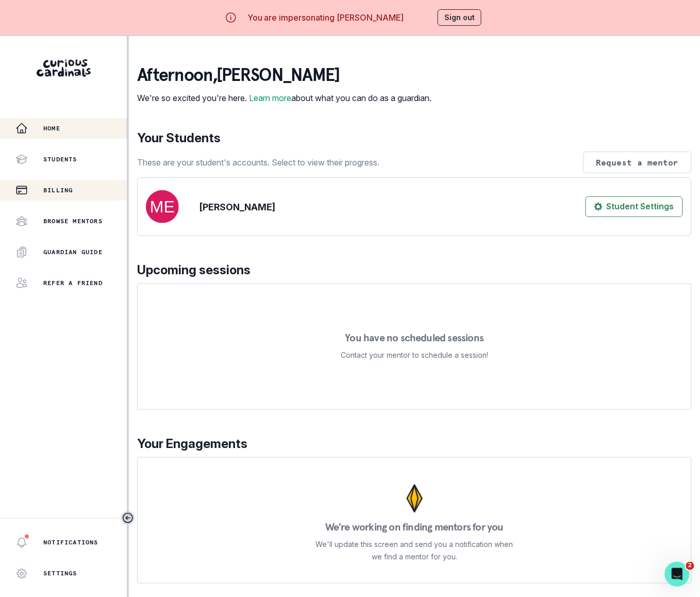 The height and width of the screenshot is (597, 700). I want to click on p: Home, so click(52, 129).